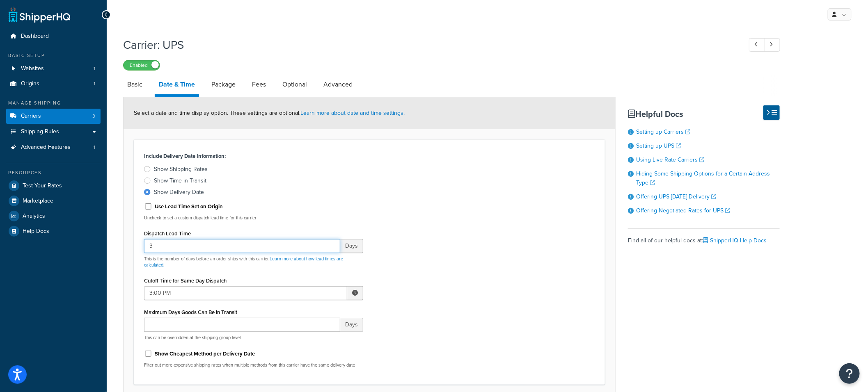 Image resolution: width=868 pixels, height=392 pixels. Describe the element at coordinates (135, 85) in the screenshot. I see `a: Basic` at that location.